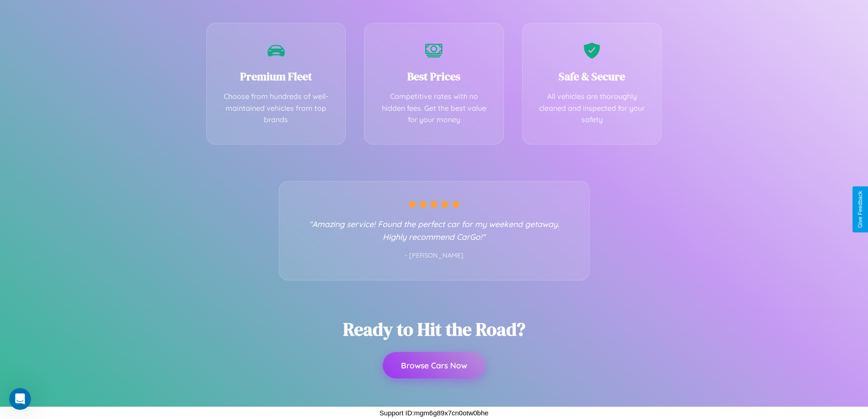 Image resolution: width=868 pixels, height=419 pixels. Describe the element at coordinates (591, 76) in the screenshot. I see `h3: Safe & Secure` at that location.